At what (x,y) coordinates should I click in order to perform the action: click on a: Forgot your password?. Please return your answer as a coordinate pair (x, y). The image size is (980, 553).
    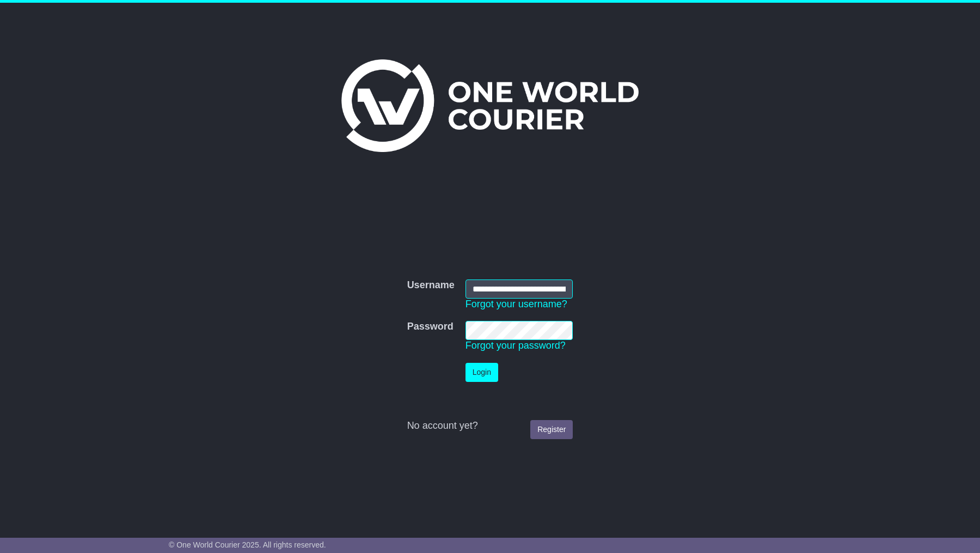
    Looking at the image, I should click on (516, 345).